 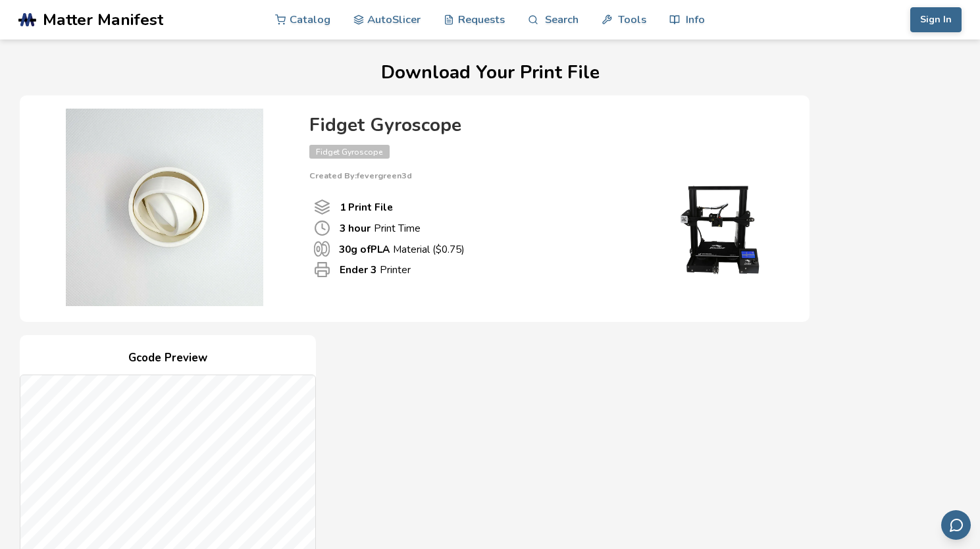 I want to click on img: Product, so click(x=165, y=208).